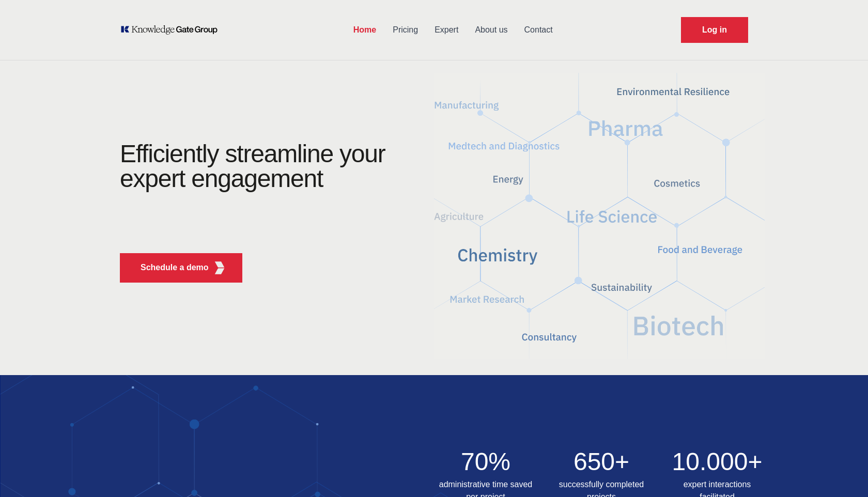 Image resolution: width=868 pixels, height=497 pixels. Describe the element at coordinates (172, 30) in the screenshot. I see `a: KOL Knowledge Platform: Talk to Key External Experts (KEE)` at that location.